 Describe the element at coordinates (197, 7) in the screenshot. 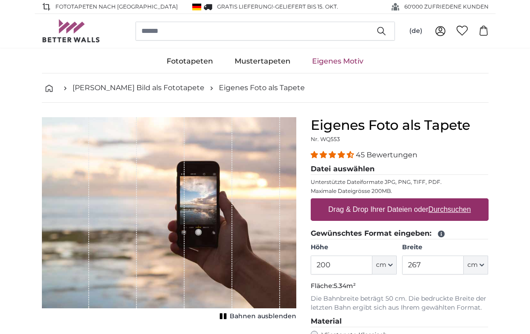

I see `img: Deutschland` at that location.